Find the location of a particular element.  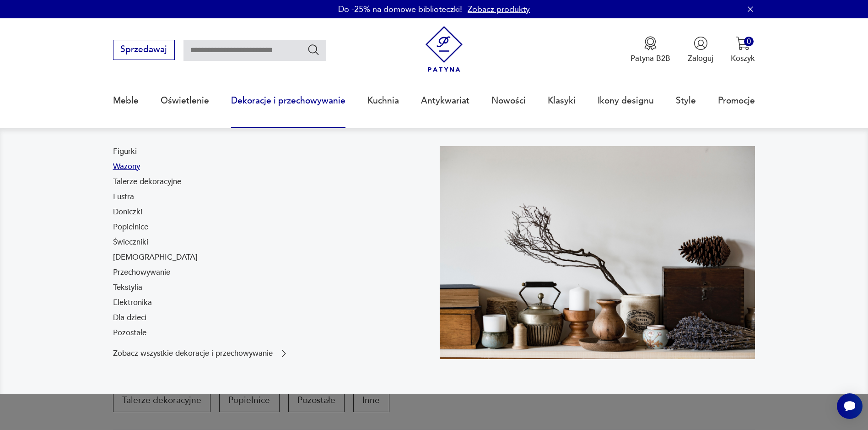

p: Koszyk is located at coordinates (743, 58).